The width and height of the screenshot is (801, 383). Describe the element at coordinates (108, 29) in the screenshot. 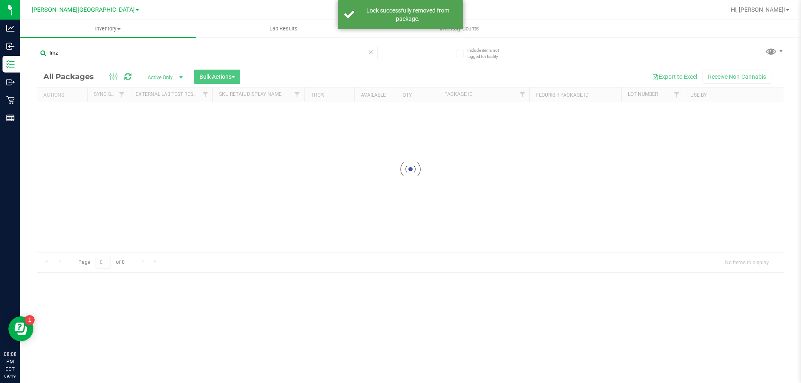

I see `a: Inventory` at that location.